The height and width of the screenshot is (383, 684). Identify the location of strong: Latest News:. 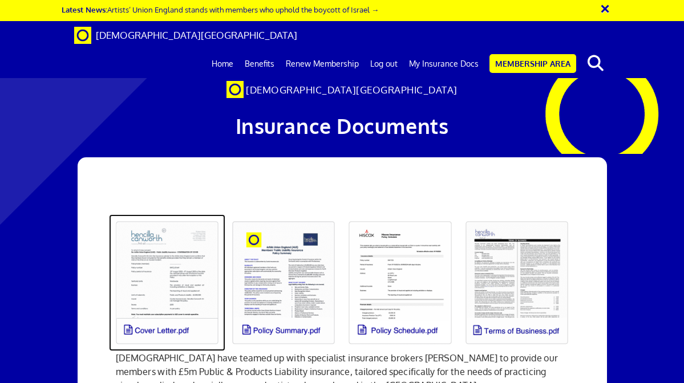
(84, 9).